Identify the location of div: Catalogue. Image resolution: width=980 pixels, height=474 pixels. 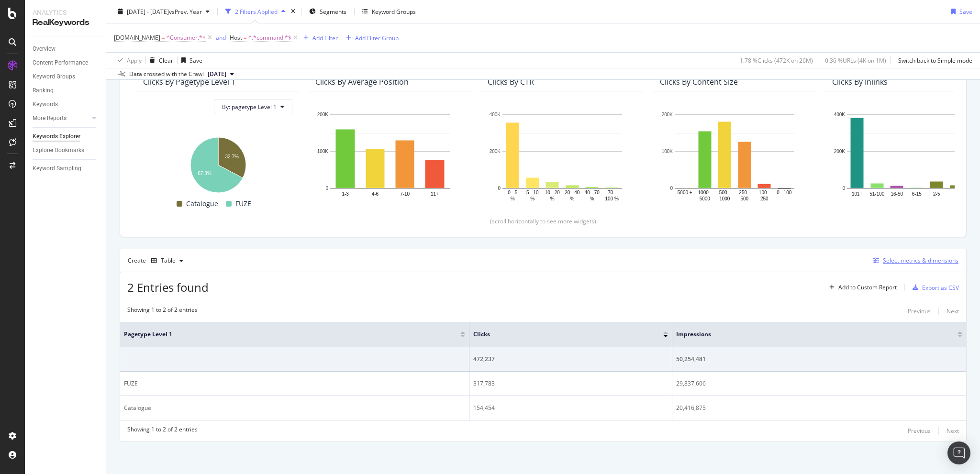
(295, 408).